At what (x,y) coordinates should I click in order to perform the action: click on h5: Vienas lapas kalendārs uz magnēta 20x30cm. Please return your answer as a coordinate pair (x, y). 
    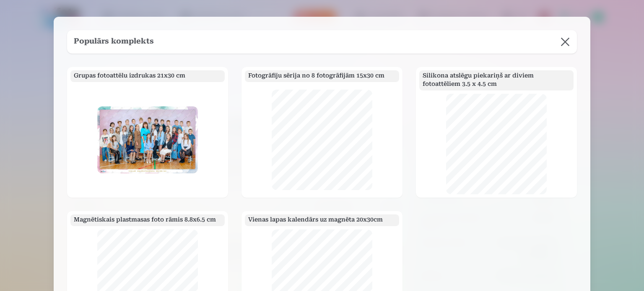
    Looking at the image, I should click on (322, 220).